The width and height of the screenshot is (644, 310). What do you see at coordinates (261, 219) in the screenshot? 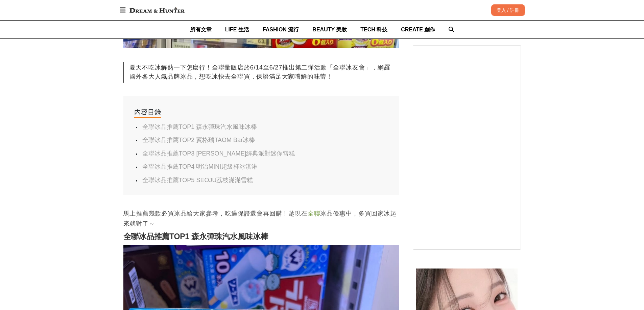
I see `p: 馬上推薦幾款必買冰品給大家參考，吃過保證還會再回購！趁現在 冰品優惠中，多買回家冰起來就對了～` at bounding box center [261, 219].